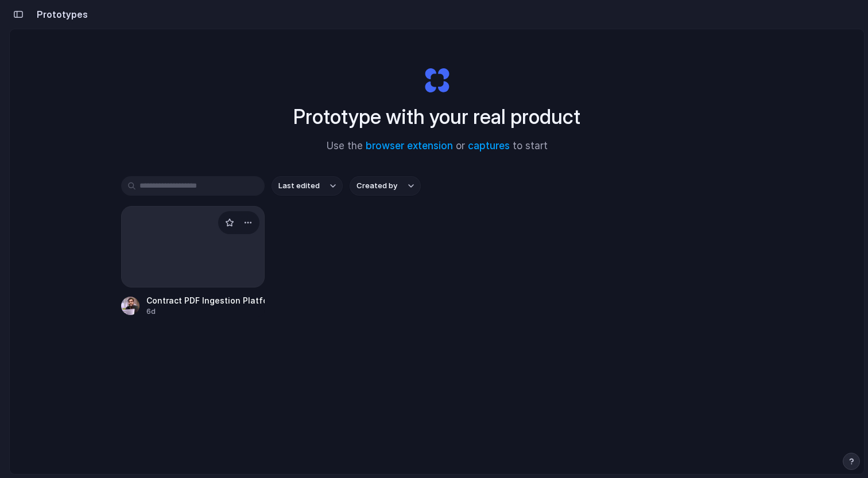  What do you see at coordinates (299, 186) in the screenshot?
I see `span: Last edited` at bounding box center [299, 186].